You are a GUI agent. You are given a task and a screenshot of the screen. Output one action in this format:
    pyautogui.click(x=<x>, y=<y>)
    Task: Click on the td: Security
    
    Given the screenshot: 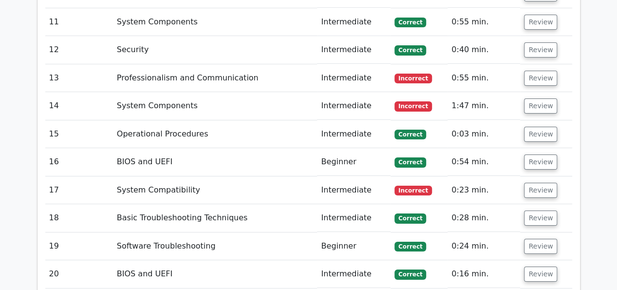 What is the action you would take?
    pyautogui.click(x=215, y=50)
    